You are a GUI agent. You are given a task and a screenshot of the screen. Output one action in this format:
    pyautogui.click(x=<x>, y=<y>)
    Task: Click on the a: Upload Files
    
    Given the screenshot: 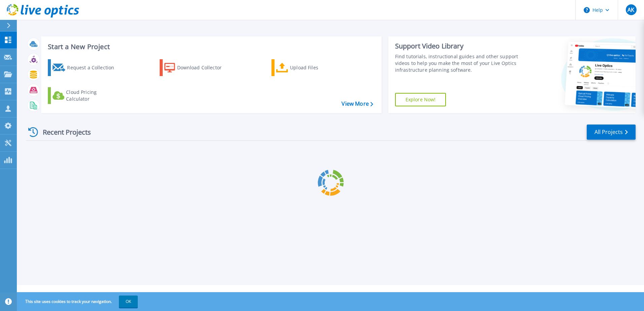 What is the action you would take?
    pyautogui.click(x=309, y=67)
    